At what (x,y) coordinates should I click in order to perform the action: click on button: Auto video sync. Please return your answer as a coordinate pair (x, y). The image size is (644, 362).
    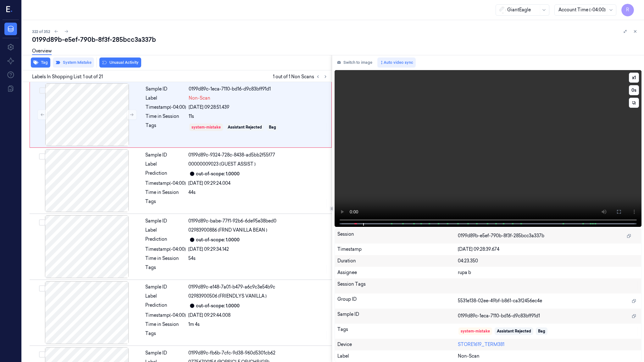
    Looking at the image, I should click on (396, 62).